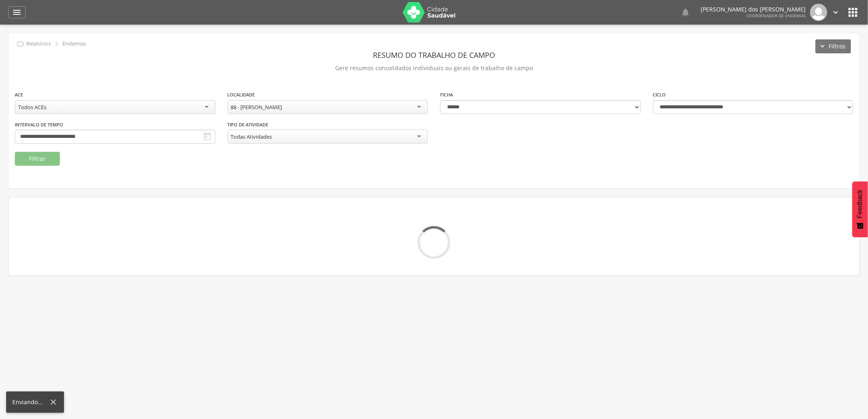  What do you see at coordinates (37, 159) in the screenshot?
I see `button: Filtrar` at bounding box center [37, 159].